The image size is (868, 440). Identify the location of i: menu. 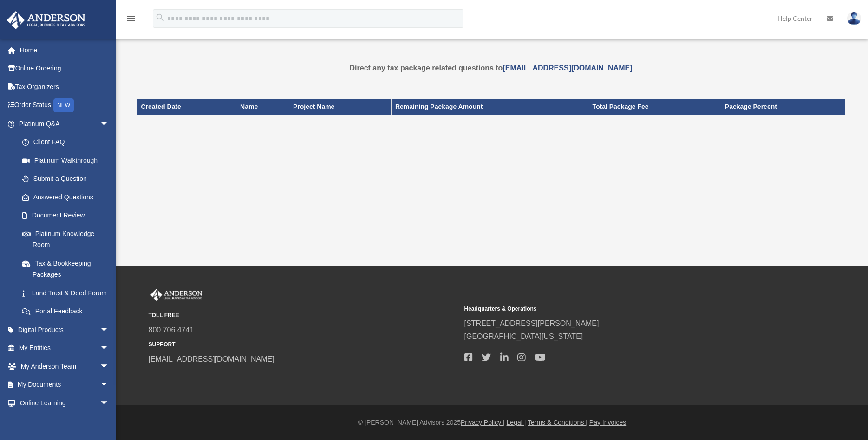
(131, 19).